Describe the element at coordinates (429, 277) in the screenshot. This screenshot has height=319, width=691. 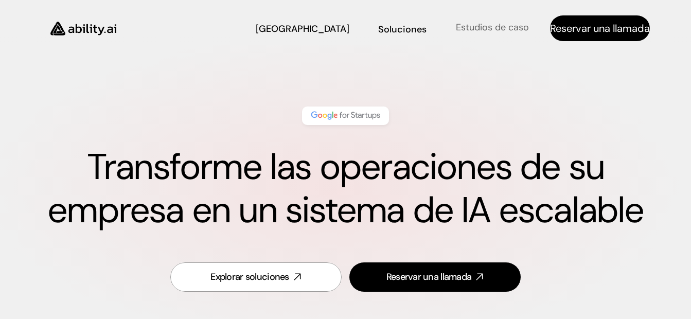
I see `div: Reservar una llamada` at that location.